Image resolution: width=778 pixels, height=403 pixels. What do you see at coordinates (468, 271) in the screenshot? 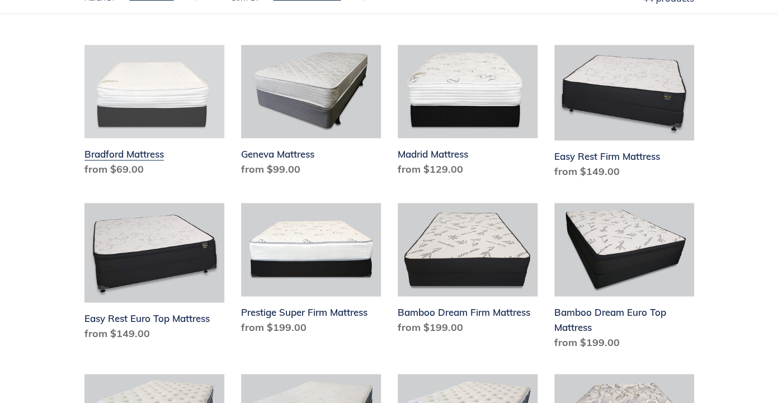
I see `a: Bamboo Dream Firm Mattress` at bounding box center [468, 271].